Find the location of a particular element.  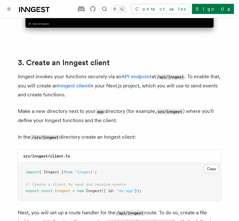

span: ({ id is located at coordinates (107, 190).